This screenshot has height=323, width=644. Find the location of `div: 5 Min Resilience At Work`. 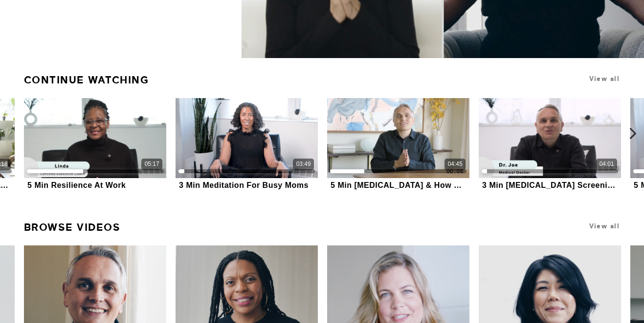

div: 5 Min Resilience At Work is located at coordinates (76, 185).